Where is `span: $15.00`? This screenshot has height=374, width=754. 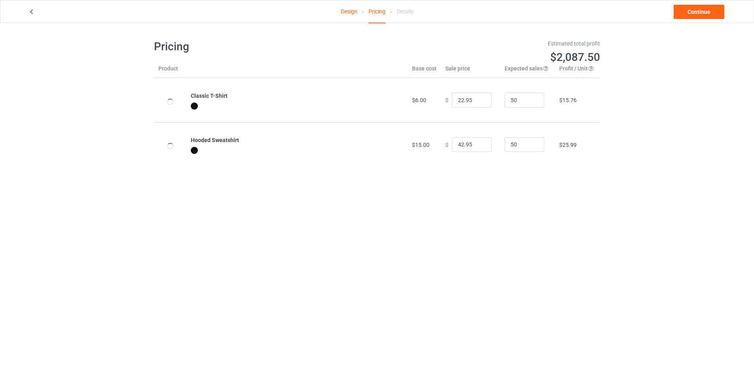
span: $15.00 is located at coordinates (421, 145).